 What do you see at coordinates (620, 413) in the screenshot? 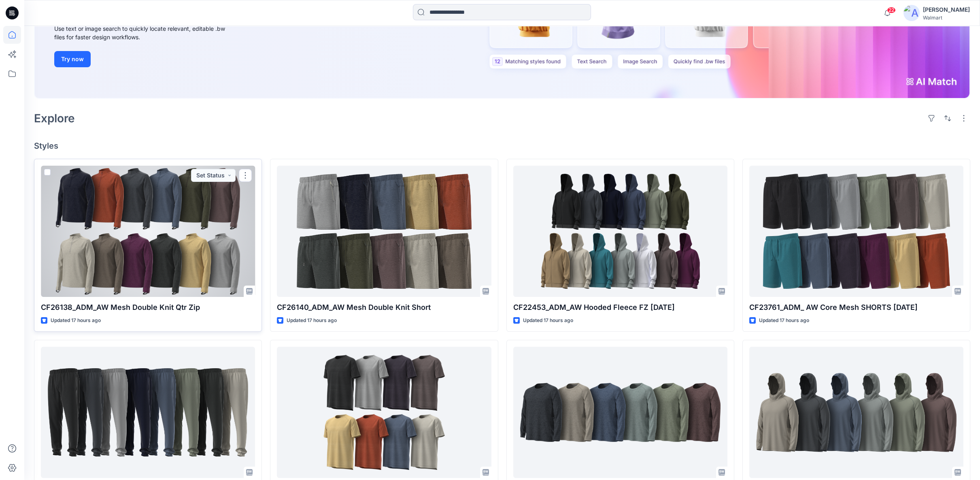
I see `a: CF26144_ADM_Textured French Terry Crew` at bounding box center [620, 413].